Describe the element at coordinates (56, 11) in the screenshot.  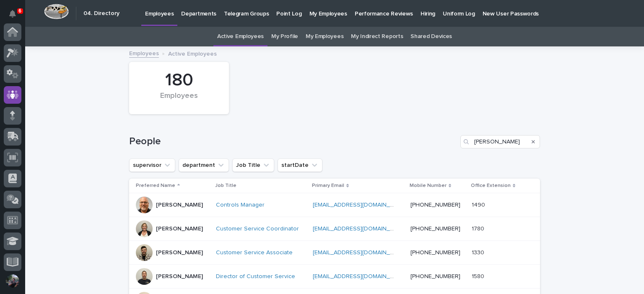
I see `img: Workspace Logo` at that location.